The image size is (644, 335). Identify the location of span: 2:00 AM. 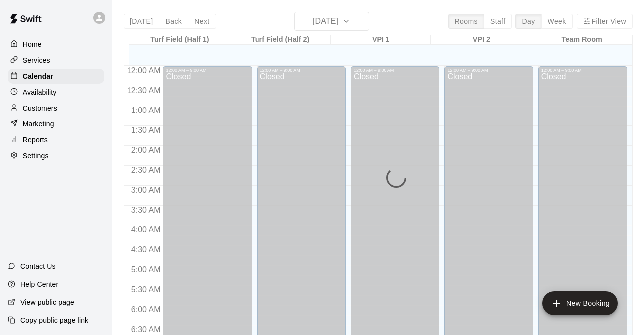
(146, 150).